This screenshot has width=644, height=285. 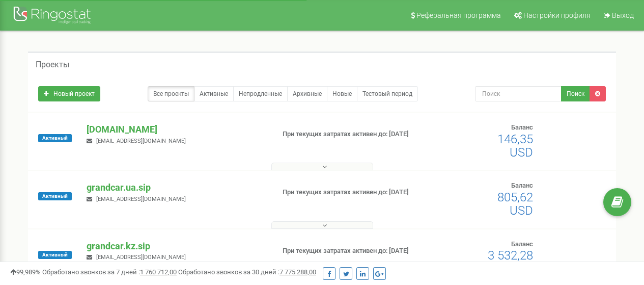 I want to click on a: Непродленные, so click(x=260, y=94).